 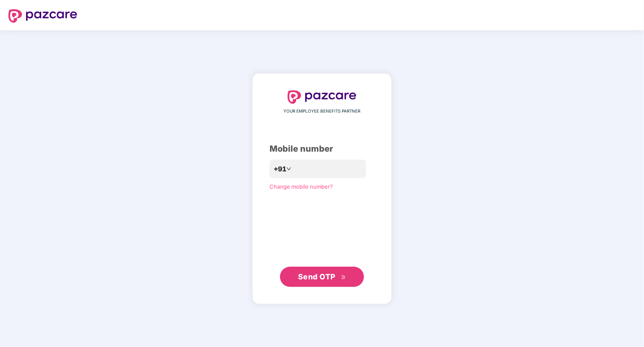 What do you see at coordinates (301, 187) in the screenshot?
I see `span: Change mobile number?` at bounding box center [301, 187].